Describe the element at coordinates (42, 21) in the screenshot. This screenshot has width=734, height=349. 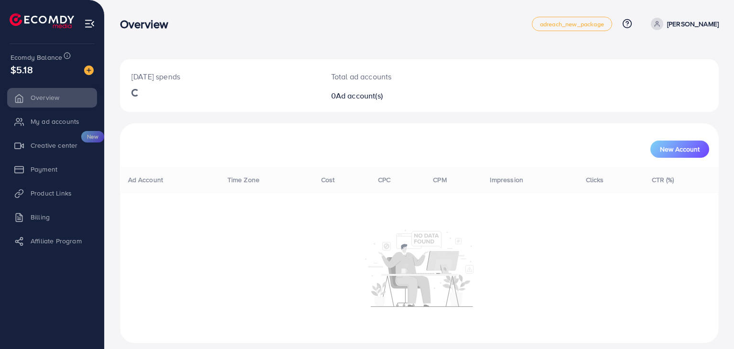
I see `a: logo` at that location.